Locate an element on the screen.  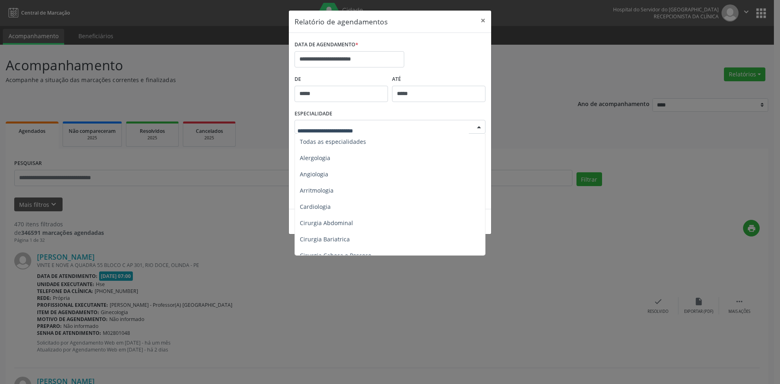
span: Cirurgia Abdominal is located at coordinates (326, 222).